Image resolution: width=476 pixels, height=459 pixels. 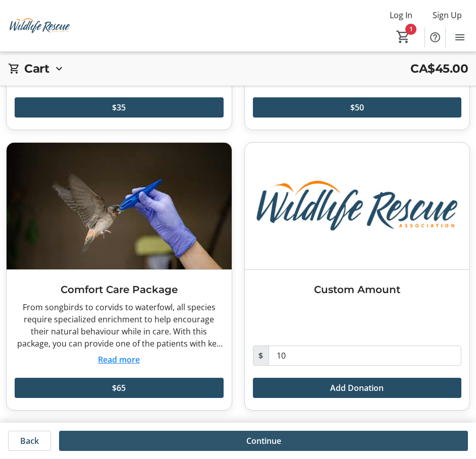 I want to click on button: Read more, so click(x=119, y=360).